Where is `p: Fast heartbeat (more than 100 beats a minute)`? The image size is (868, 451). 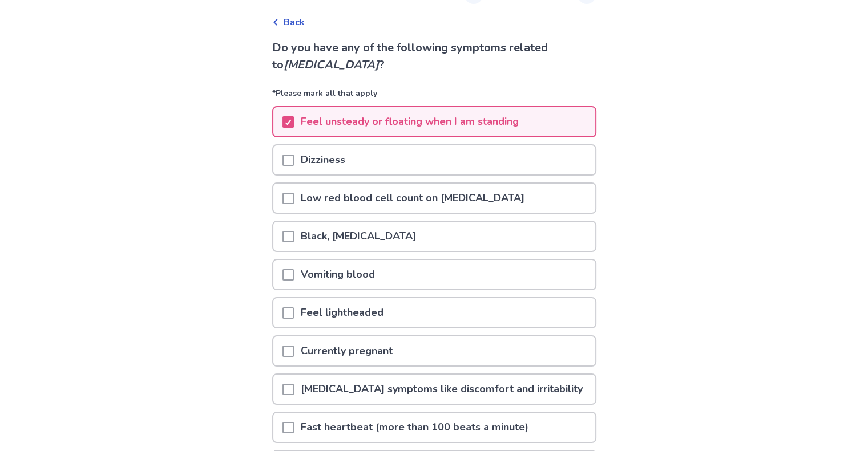
p: Fast heartbeat (more than 100 beats a minute) is located at coordinates (414, 427).